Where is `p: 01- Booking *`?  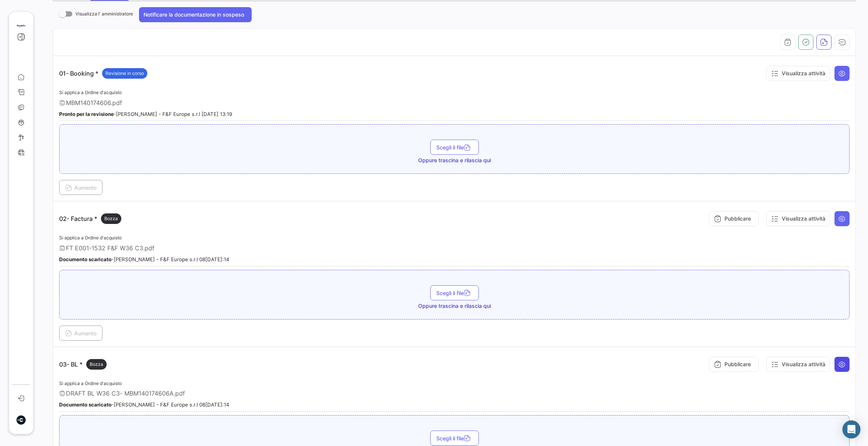 p: 01- Booking * is located at coordinates (103, 74).